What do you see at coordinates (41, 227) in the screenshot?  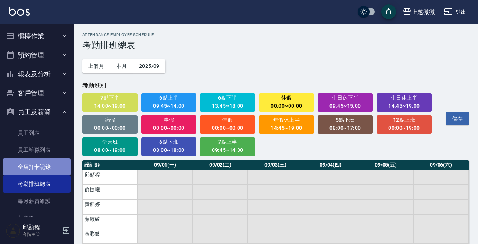 I see `h5: 邱顯程` at bounding box center [41, 227].